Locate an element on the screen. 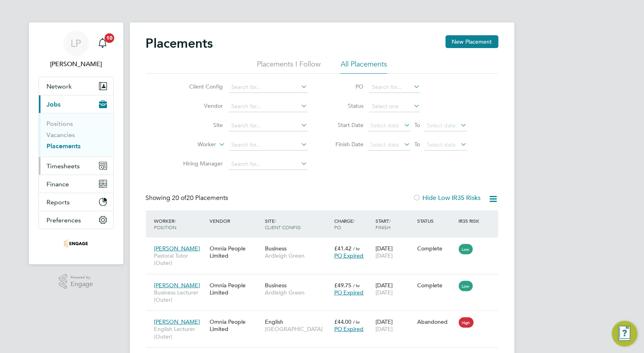 The width and height of the screenshot is (644, 353). a: Vacancies is located at coordinates (61, 135).